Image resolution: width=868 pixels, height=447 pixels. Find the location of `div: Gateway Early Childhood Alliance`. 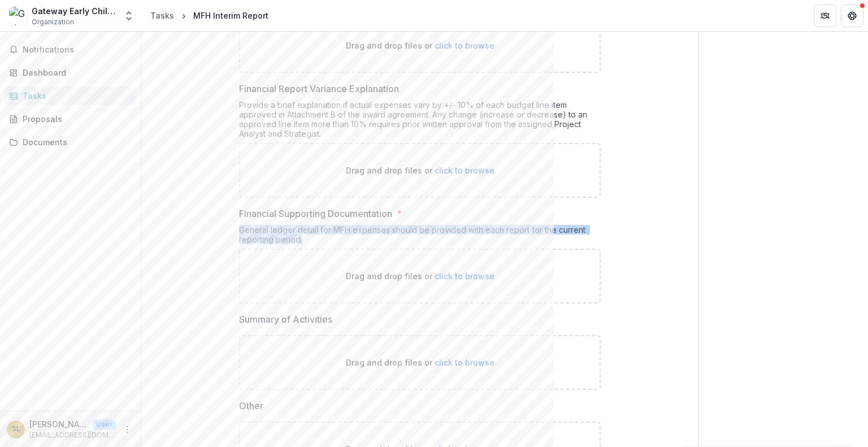

div: Gateway Early Childhood Alliance is located at coordinates (74, 10).